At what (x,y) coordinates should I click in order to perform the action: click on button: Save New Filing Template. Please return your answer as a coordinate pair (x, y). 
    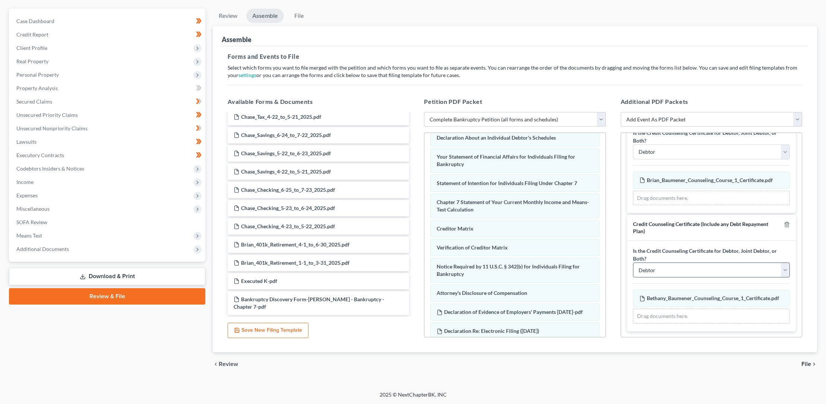
    Looking at the image, I should click on (268, 331).